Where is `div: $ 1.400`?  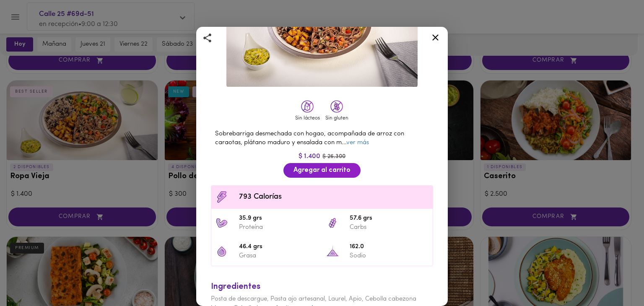 div: $ 1.400 is located at coordinates (322, 157).